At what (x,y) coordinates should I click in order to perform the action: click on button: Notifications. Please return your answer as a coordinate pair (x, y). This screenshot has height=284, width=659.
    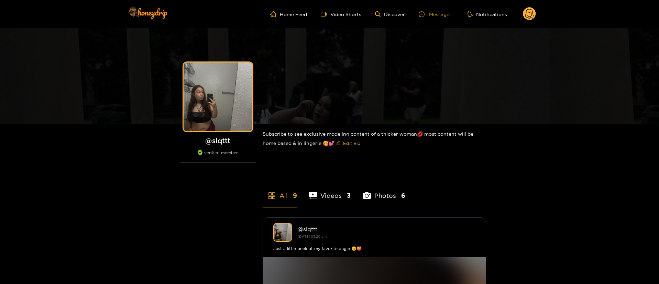
    Looking at the image, I should click on (487, 14).